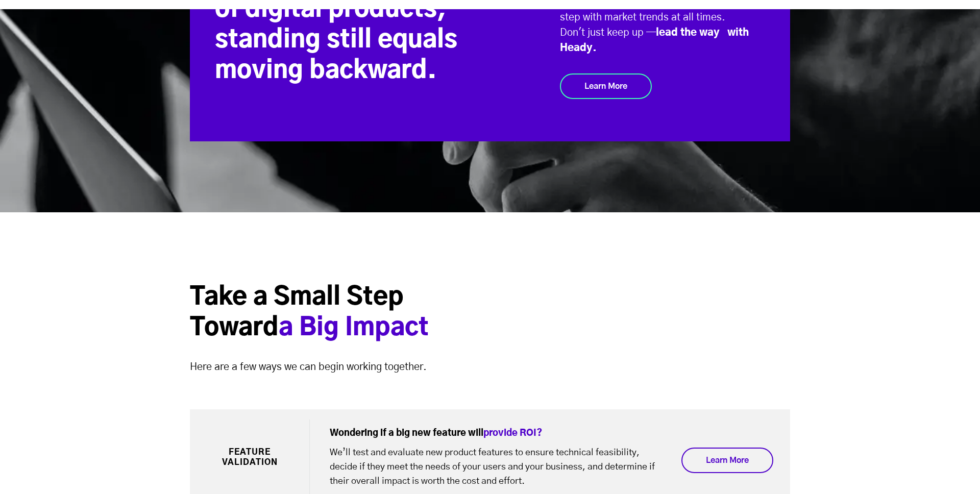 Image resolution: width=980 pixels, height=494 pixels. What do you see at coordinates (250, 460) in the screenshot?
I see `div: Feature Validation` at bounding box center [250, 460].